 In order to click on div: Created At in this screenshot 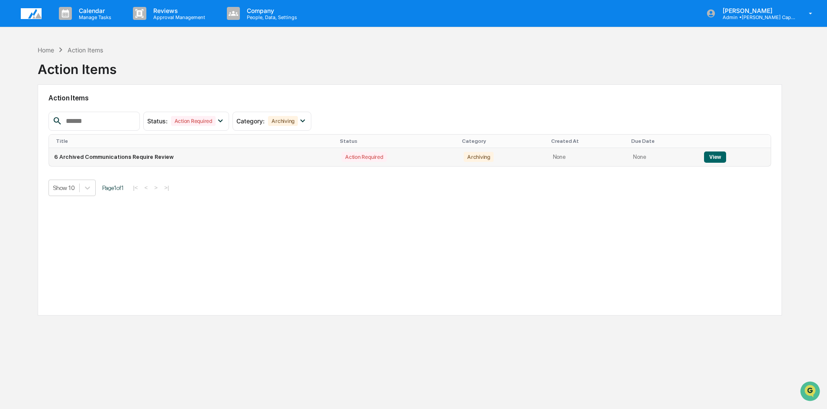, I will do `click(588, 141)`.